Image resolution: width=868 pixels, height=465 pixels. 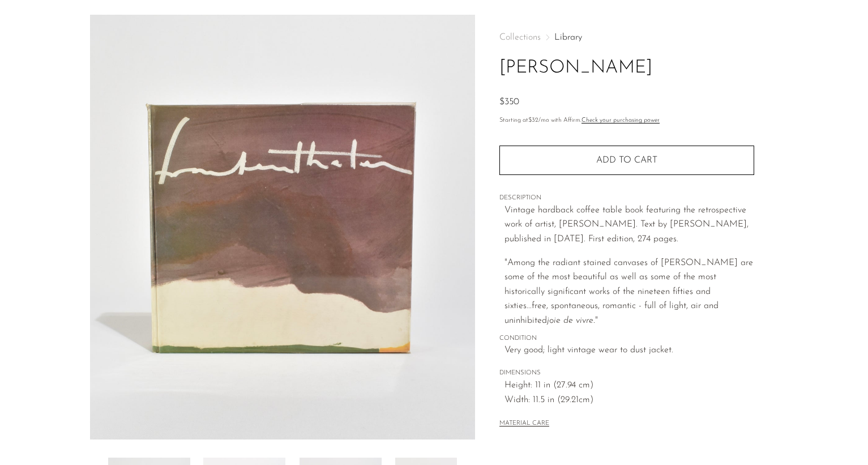 I want to click on button: MATERIAL CARE, so click(x=525, y=424).